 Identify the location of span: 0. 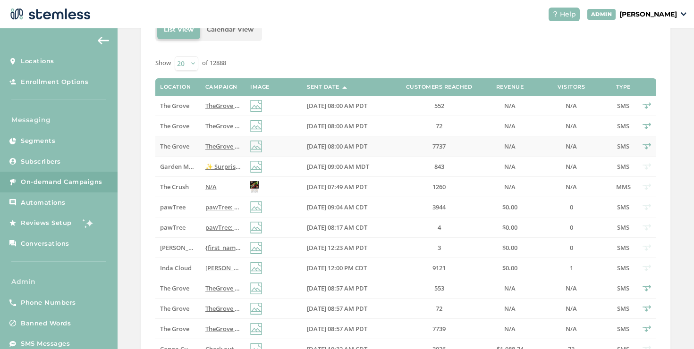
(571, 227).